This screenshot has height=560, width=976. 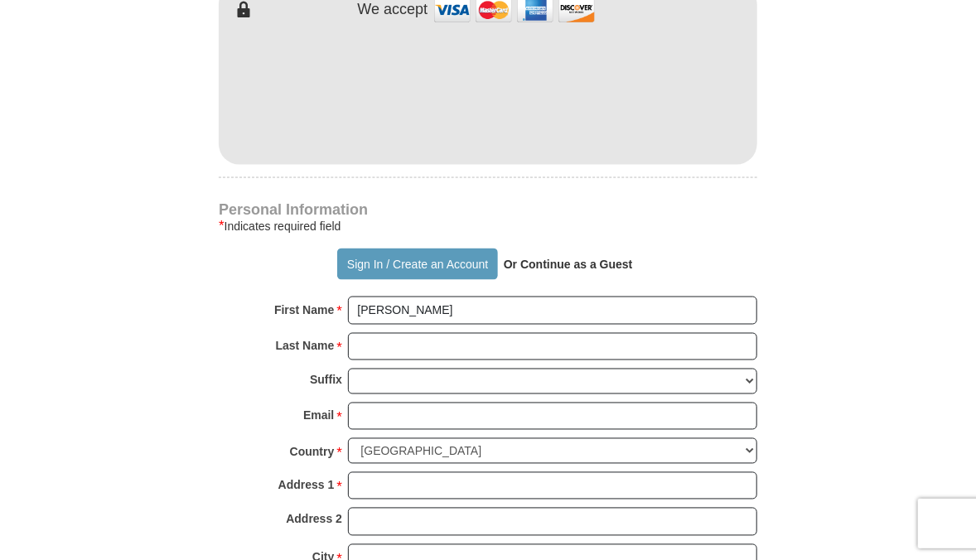 What do you see at coordinates (318, 416) in the screenshot?
I see `strong: Email` at bounding box center [318, 416].